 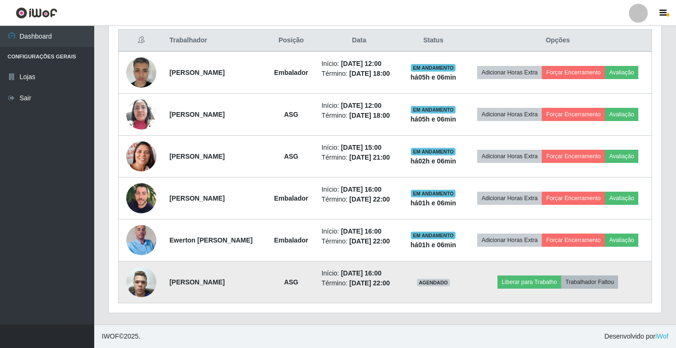 What do you see at coordinates (141, 156) in the screenshot?
I see `img: 1691278015351.jpeg` at bounding box center [141, 156].